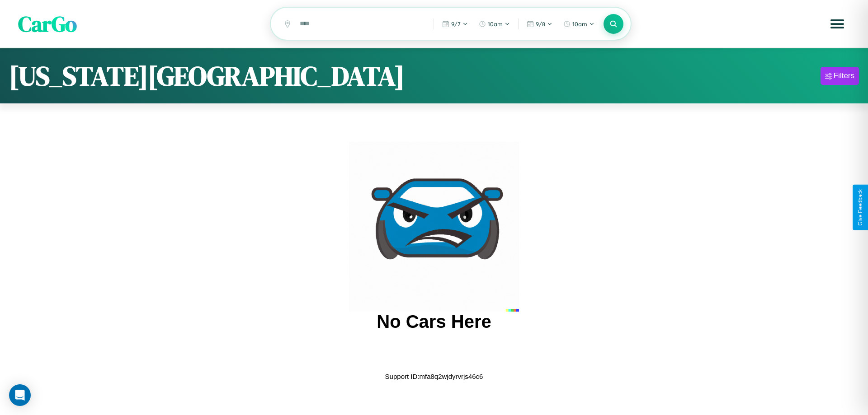 The width and height of the screenshot is (868, 415). What do you see at coordinates (861, 207) in the screenshot?
I see `div: Give Feedback` at bounding box center [861, 207].